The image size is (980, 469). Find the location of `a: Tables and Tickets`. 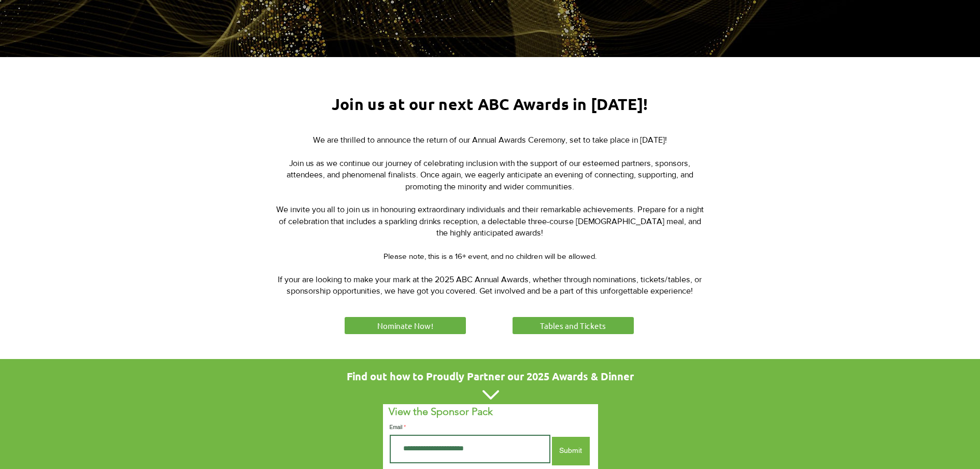

a: Tables and Tickets is located at coordinates (573, 325).